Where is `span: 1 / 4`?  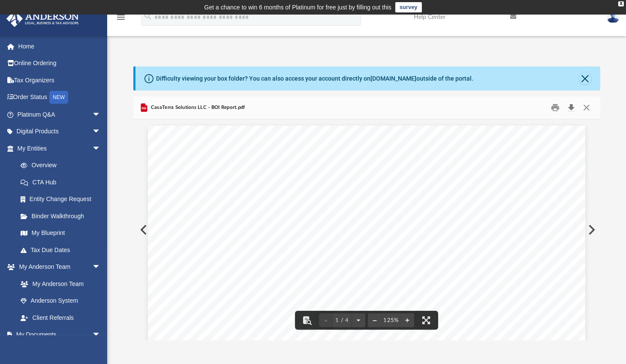
span: 1 / 4 is located at coordinates (342, 320).